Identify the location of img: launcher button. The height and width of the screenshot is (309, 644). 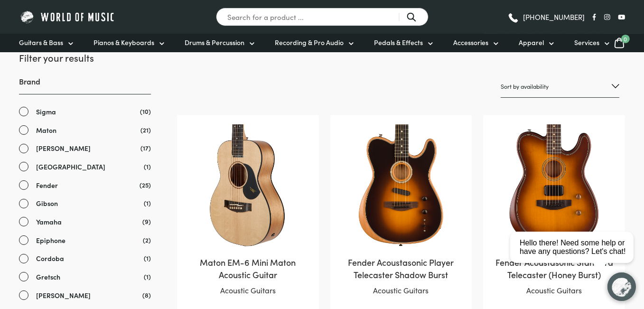
(115, 82).